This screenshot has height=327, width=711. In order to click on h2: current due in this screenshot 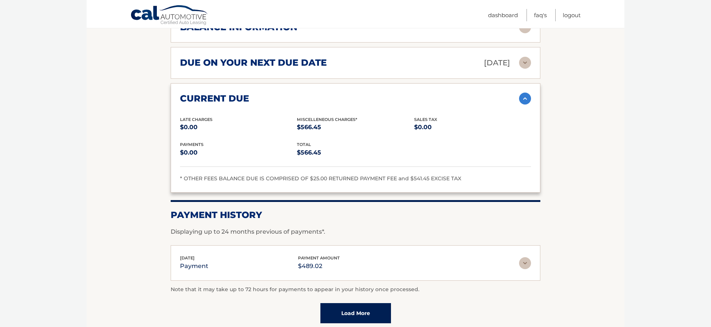, I will do `click(214, 99)`.